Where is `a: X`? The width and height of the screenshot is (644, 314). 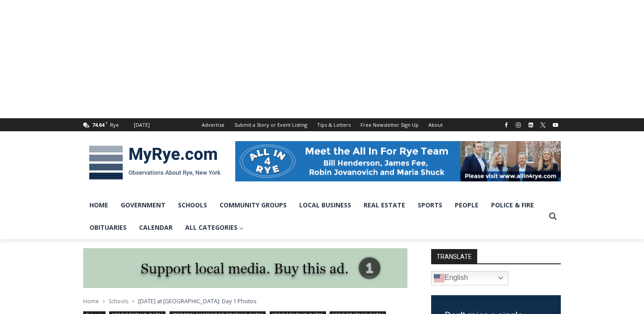
a: X is located at coordinates (543, 125).